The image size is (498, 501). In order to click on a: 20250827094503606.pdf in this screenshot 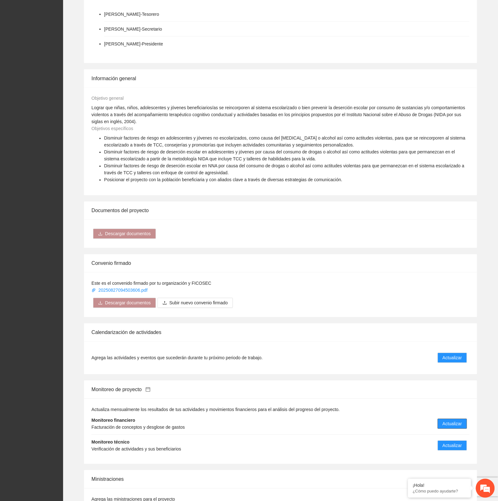, I will do `click(120, 290)`.